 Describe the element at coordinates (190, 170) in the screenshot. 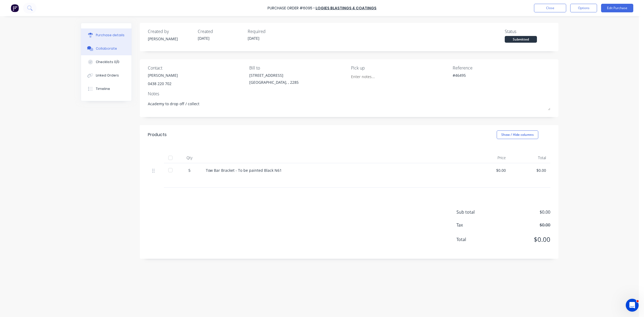

I see `div: 5` at that location.